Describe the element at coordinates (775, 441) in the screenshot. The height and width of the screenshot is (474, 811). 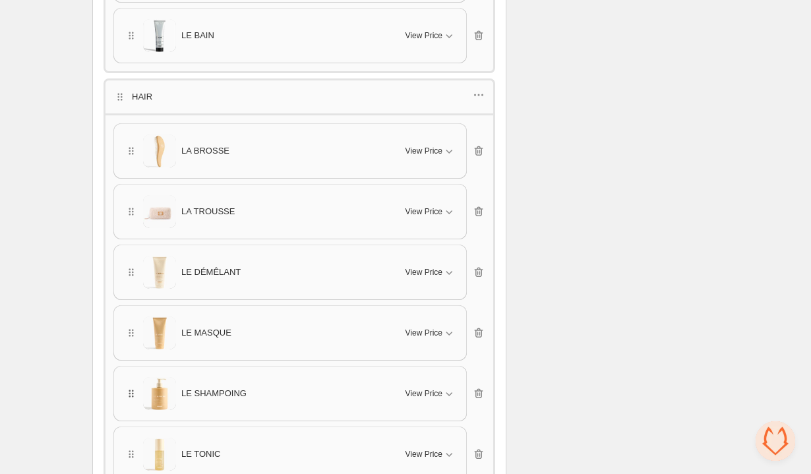
I see `div: Ouvrir le chat` at that location.